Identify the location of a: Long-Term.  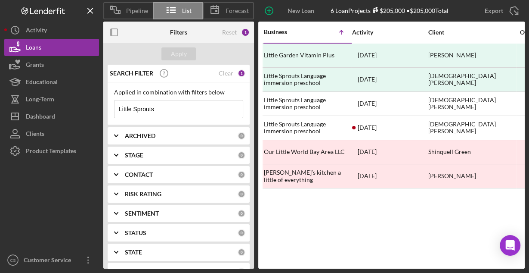
(52, 99).